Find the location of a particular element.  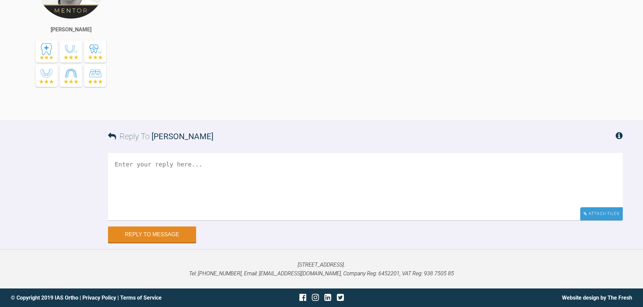

div: Attach Files is located at coordinates (601, 214).